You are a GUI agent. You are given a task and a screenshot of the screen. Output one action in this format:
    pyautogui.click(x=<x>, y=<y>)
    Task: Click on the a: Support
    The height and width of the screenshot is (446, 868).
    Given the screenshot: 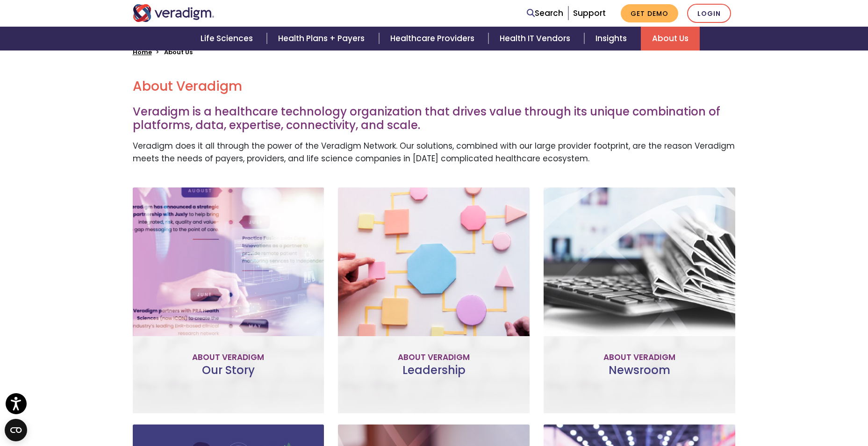 What is the action you would take?
    pyautogui.click(x=589, y=13)
    